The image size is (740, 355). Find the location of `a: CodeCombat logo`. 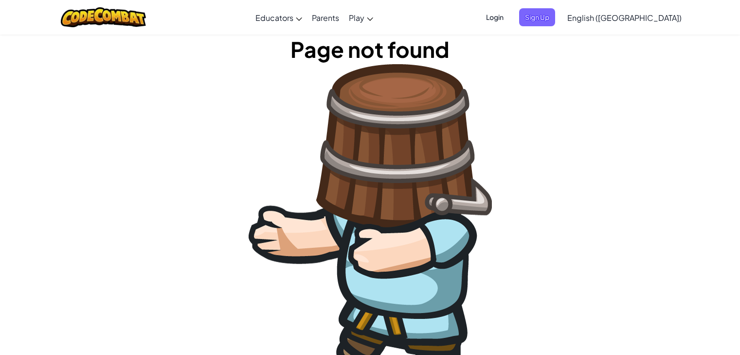

a: CodeCombat logo is located at coordinates (103, 17).